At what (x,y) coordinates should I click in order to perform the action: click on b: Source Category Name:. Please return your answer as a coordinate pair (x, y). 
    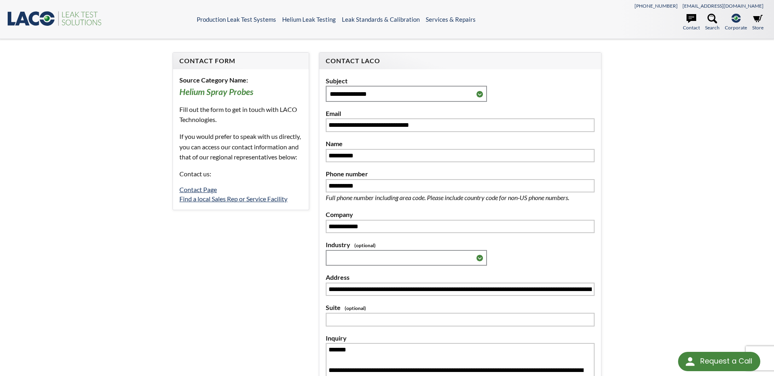
    Looking at the image, I should click on (214, 80).